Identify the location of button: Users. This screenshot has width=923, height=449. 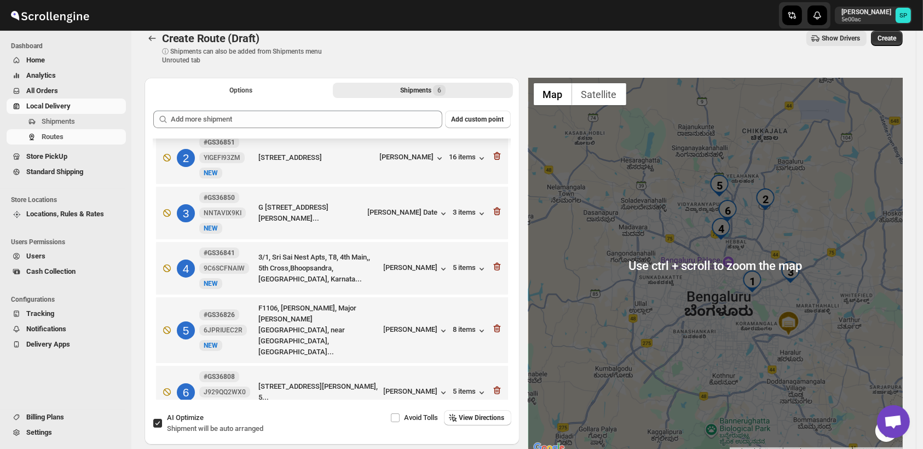
(66, 256).